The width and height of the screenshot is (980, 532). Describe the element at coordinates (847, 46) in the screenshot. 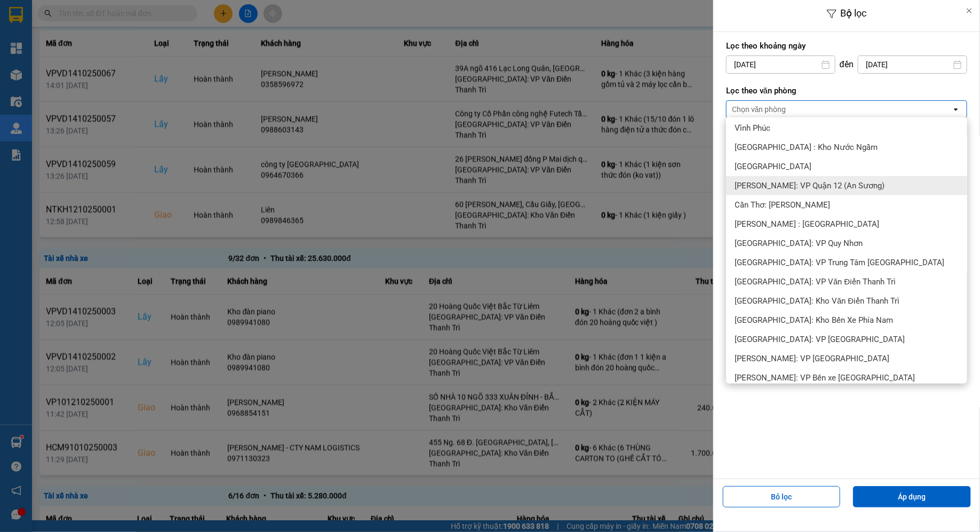

I see `label: Lọc theo khoảng ngày` at that location.